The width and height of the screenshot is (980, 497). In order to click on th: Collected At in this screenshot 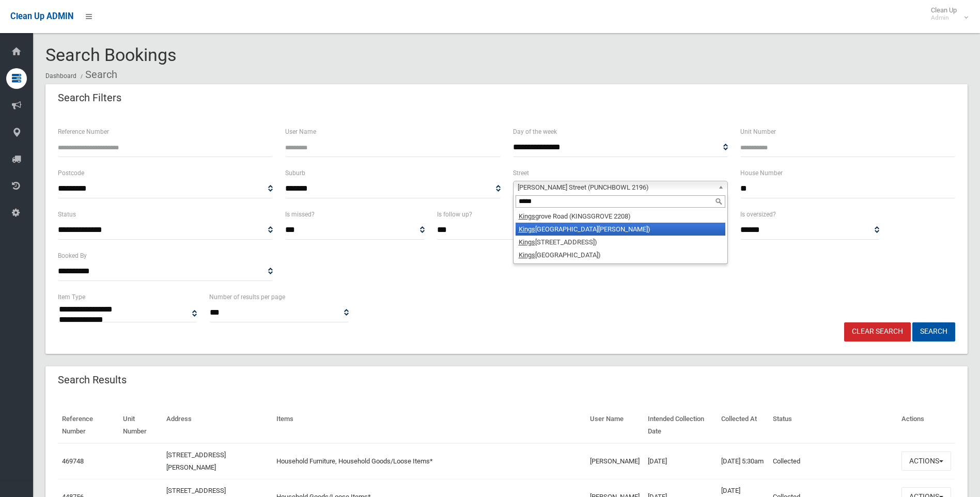, I will do `click(743, 425)`.